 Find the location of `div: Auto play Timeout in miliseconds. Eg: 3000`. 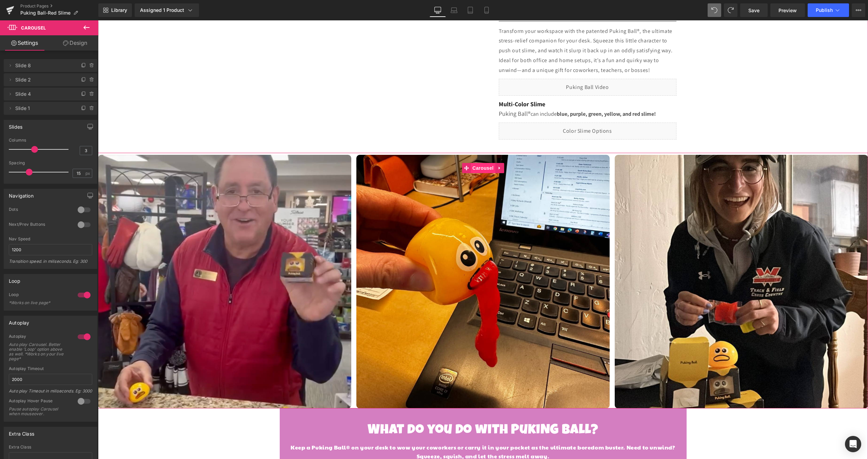

div: Auto play Timeout in miliseconds. Eg: 3000 is located at coordinates (51, 392).